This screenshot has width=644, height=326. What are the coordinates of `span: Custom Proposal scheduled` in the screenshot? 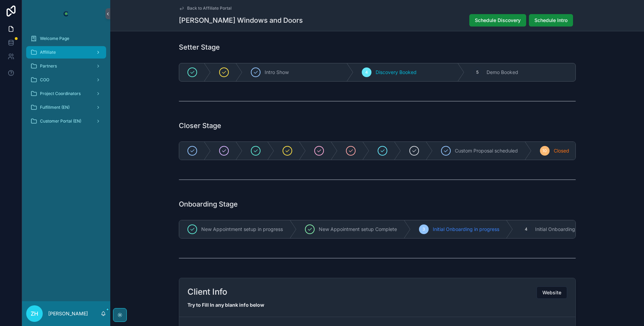 It's located at (486, 151).